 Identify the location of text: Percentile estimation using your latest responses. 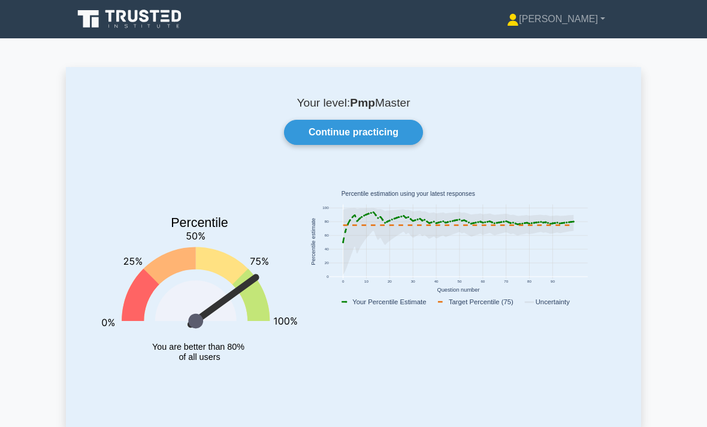
(408, 194).